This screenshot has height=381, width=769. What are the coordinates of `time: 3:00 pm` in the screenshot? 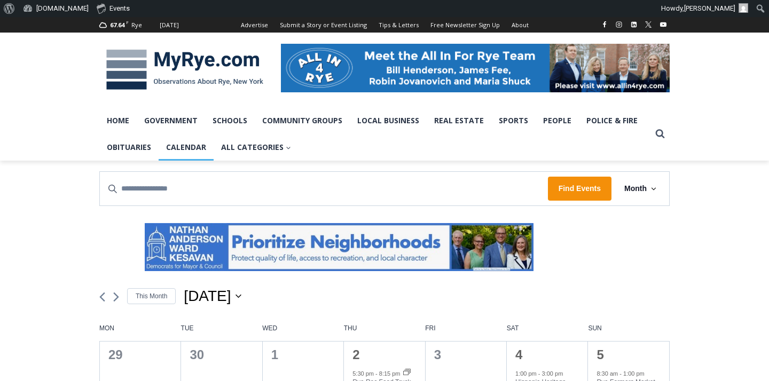 It's located at (553, 373).